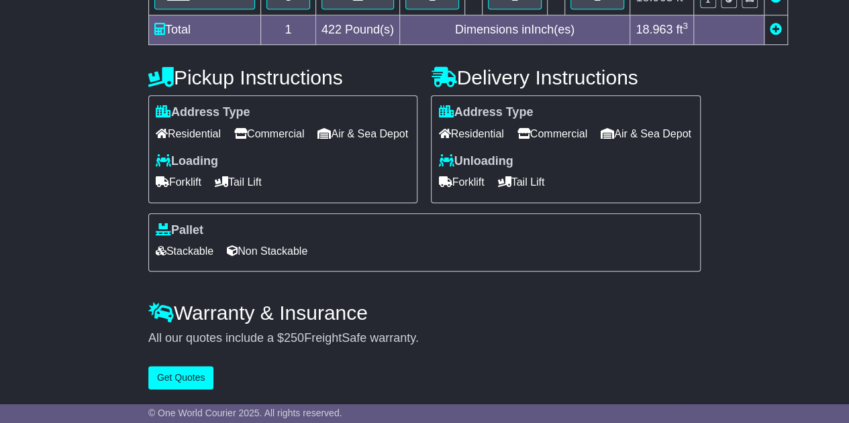  I want to click on span: ft, so click(682, 30).